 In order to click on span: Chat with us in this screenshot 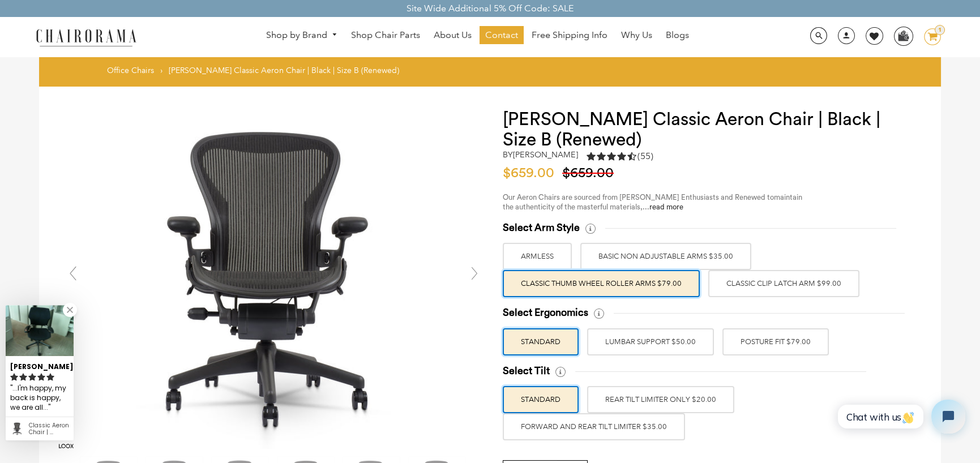, I will do `click(55, 26)`.